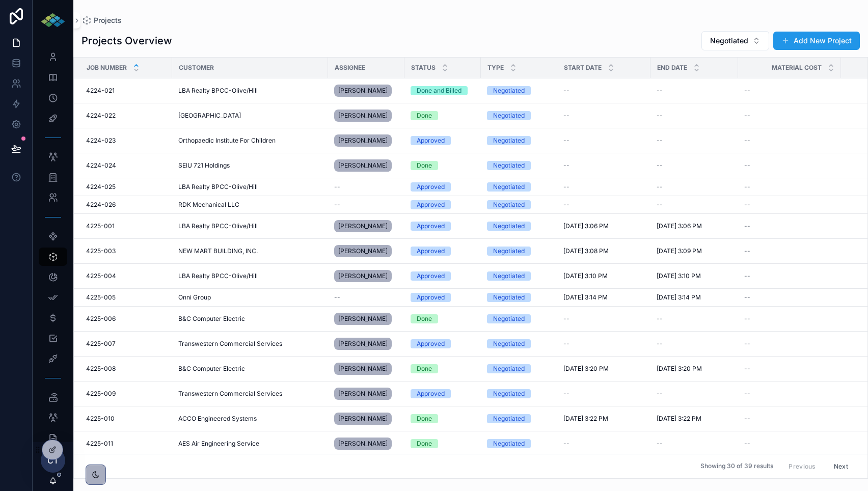  Describe the element at coordinates (250, 344) in the screenshot. I see `a: Transwestern Commercial Services` at that location.